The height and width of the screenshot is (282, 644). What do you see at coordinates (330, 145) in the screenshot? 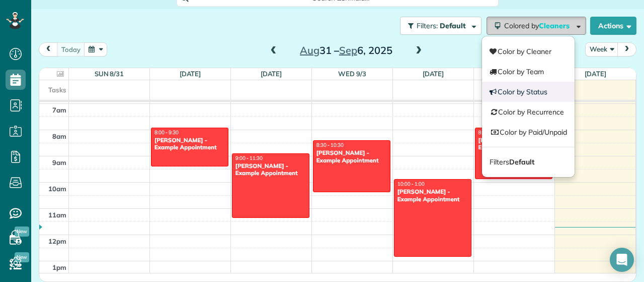
I see `span: 8:30 - 10:30` at bounding box center [330, 145].